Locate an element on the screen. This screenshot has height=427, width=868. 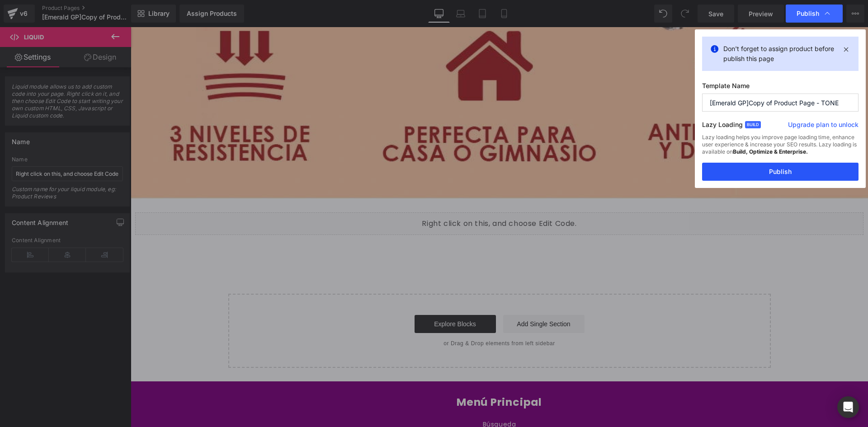
strong: Build, Optimize & Enterprise. is located at coordinates (770, 152).